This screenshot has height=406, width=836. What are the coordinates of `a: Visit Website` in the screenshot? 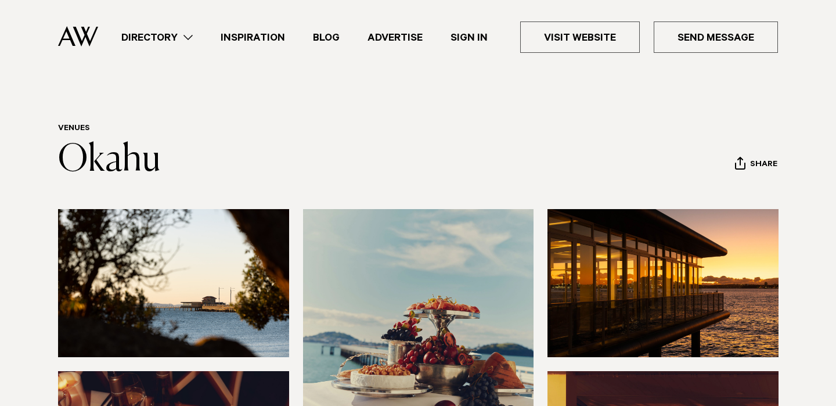 It's located at (580, 37).